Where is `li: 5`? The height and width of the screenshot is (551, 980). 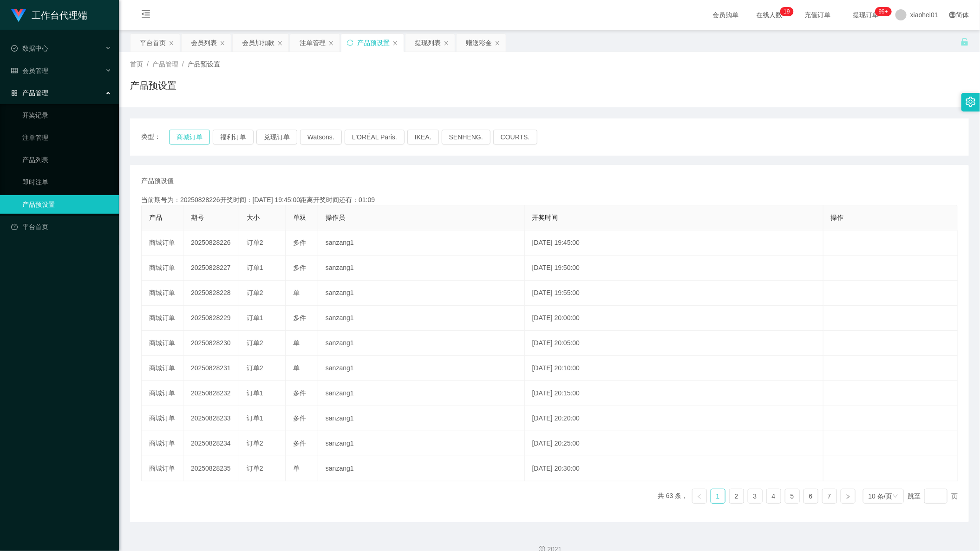
li: 5 is located at coordinates (792, 496).